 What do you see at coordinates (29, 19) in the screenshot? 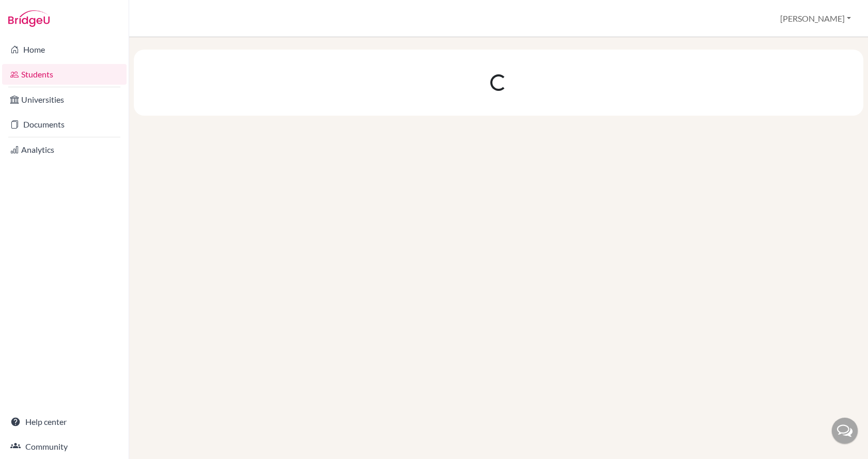
I see `img: Bridge-U` at bounding box center [29, 19].